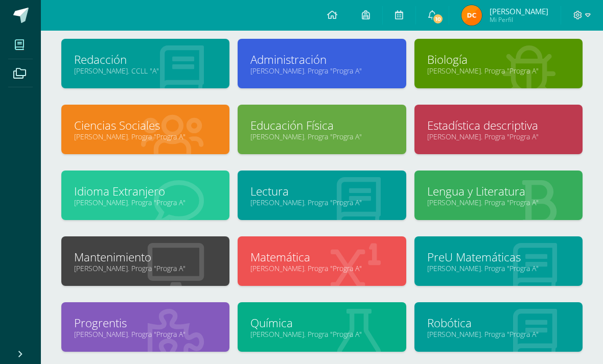 The height and width of the screenshot is (364, 603). What do you see at coordinates (321, 59) in the screenshot?
I see `a: Administración` at bounding box center [321, 59].